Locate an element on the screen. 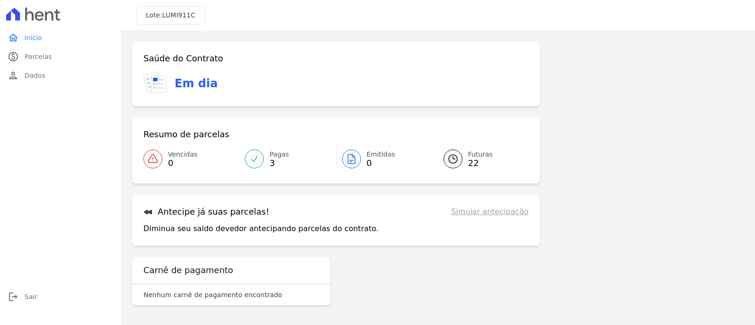 The height and width of the screenshot is (325, 755). span: 22 is located at coordinates (480, 163).